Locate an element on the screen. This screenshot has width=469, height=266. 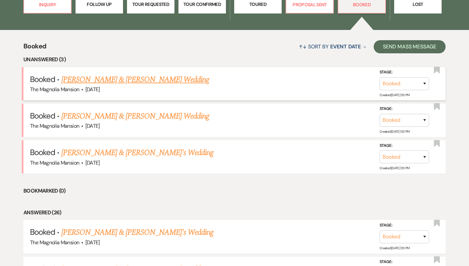
p: Tour Requested is located at coordinates (151, 4).